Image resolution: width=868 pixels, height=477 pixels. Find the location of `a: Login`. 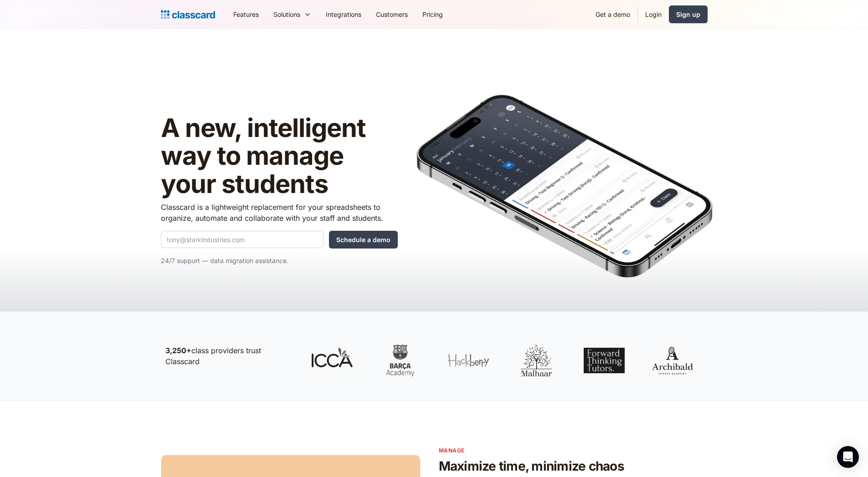

a: Login is located at coordinates (653, 14).